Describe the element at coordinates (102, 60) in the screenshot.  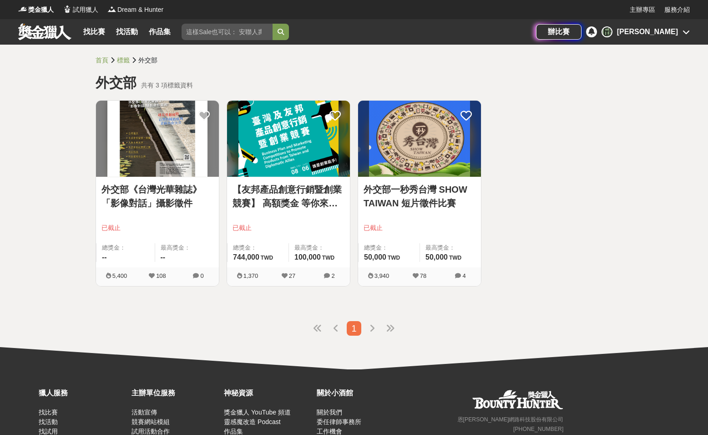
I see `a: 首頁` at that location.